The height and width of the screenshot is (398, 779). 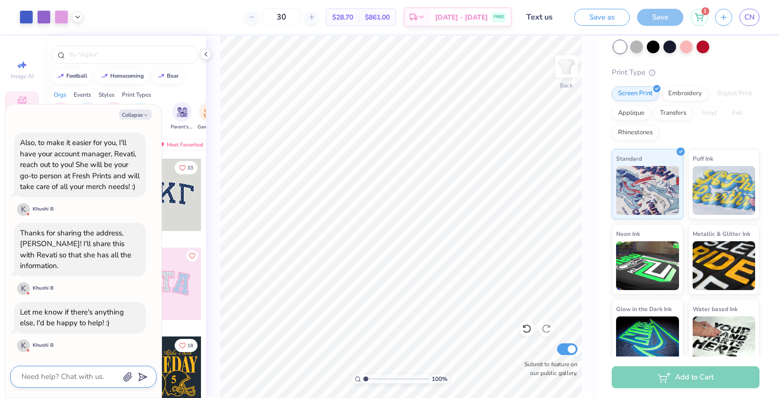 What do you see at coordinates (137, 95) in the screenshot?
I see `div: Print Types` at bounding box center [137, 95].